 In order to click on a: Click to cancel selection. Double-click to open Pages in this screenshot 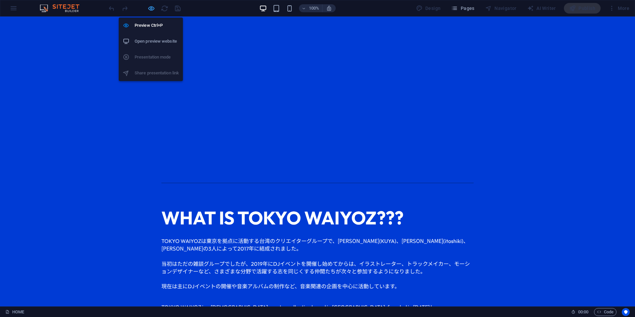, I will do `click(15, 312)`.